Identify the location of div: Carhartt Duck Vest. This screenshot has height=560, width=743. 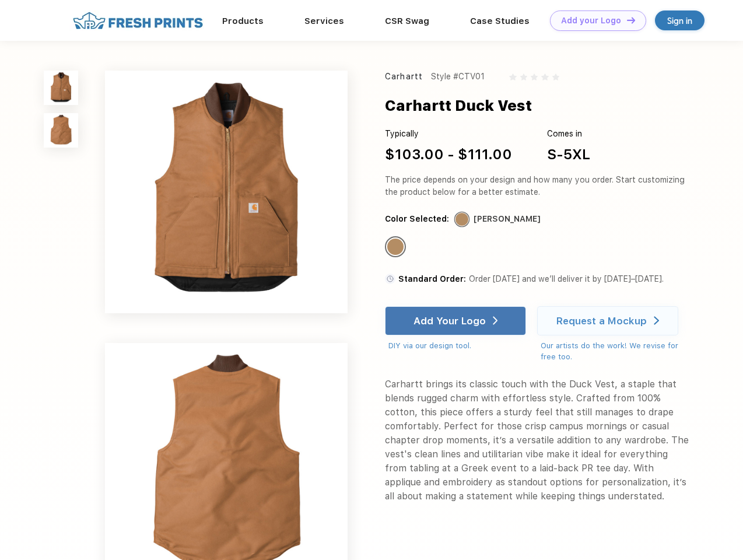
(459, 105).